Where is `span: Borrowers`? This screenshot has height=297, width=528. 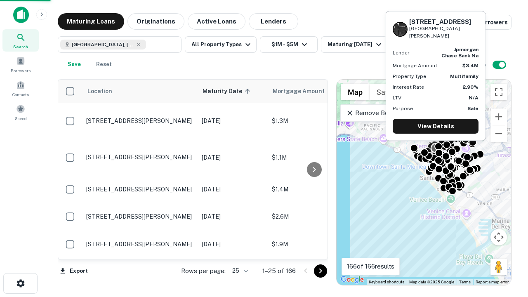 span: Borrowers is located at coordinates (21, 71).